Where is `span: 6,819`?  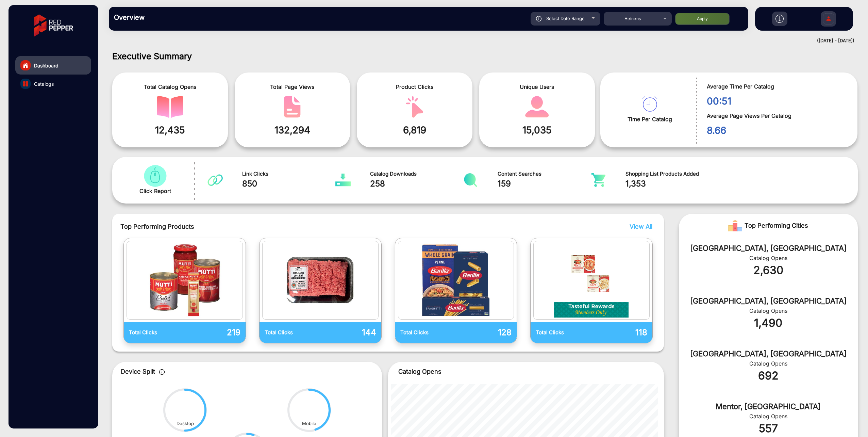
span: 6,819 is located at coordinates (415, 130).